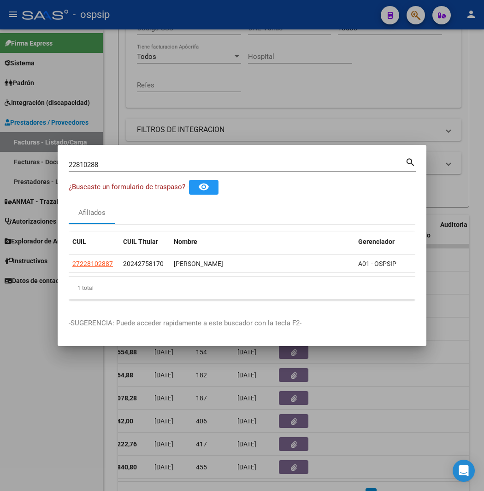 The width and height of the screenshot is (484, 491). Describe the element at coordinates (145, 242) in the screenshot. I see `datatable-header-cell: CUIL Titular` at that location.